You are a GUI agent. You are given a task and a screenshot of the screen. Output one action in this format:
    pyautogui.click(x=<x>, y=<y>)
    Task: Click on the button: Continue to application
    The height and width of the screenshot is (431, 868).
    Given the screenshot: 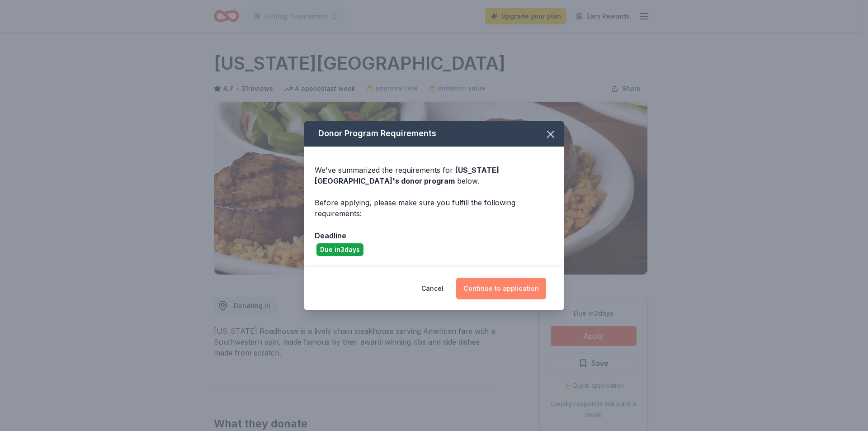 What is the action you would take?
    pyautogui.click(x=501, y=288)
    